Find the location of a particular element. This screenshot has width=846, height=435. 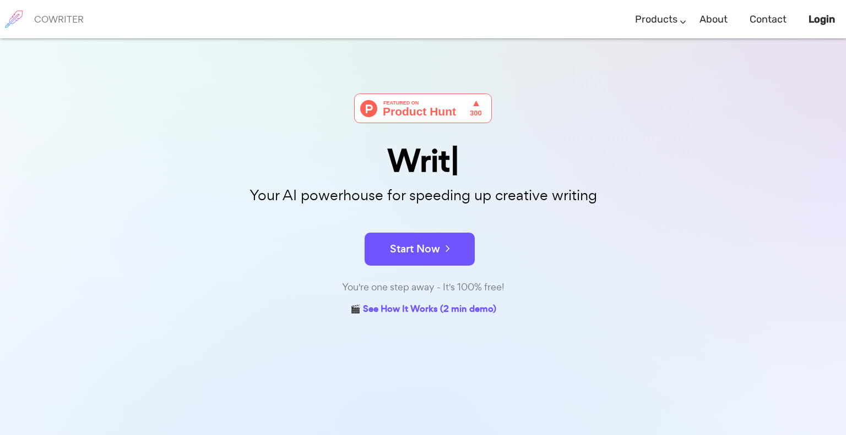

a: 🎬 See How It Works (2 min demo) is located at coordinates (423, 310).